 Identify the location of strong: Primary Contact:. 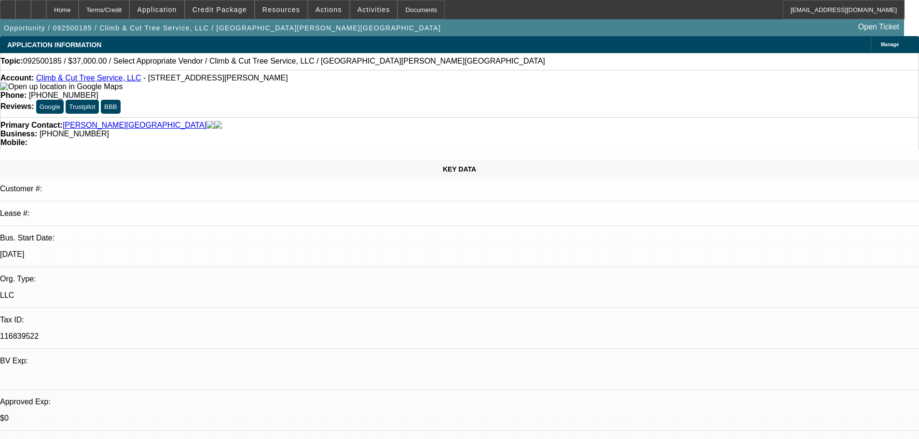
(31, 125).